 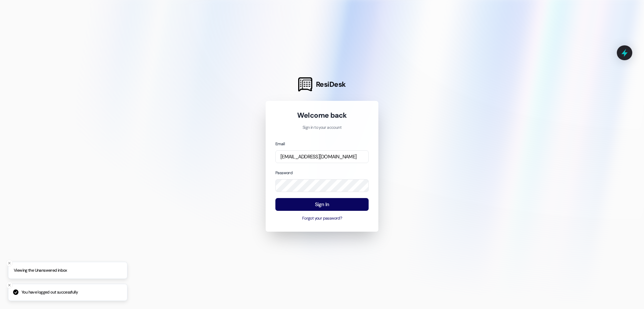 What do you see at coordinates (284, 173) in the screenshot?
I see `label: Password` at bounding box center [284, 173].